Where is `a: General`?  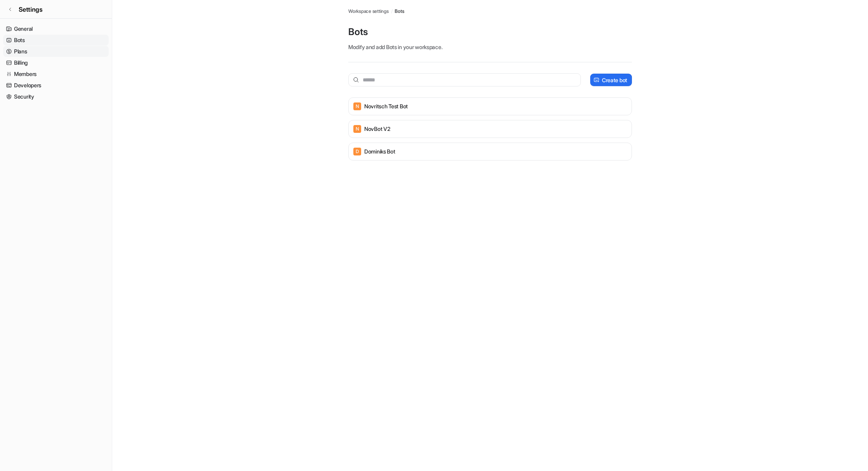
a: General is located at coordinates (56, 29).